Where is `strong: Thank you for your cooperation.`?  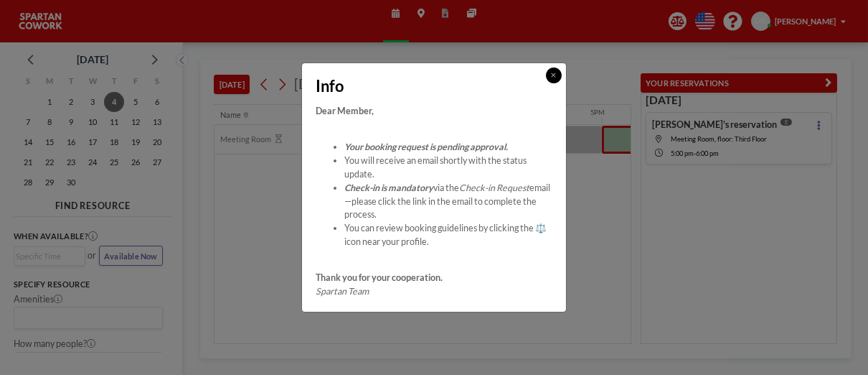
strong: Thank you for your cooperation. is located at coordinates (379, 277).